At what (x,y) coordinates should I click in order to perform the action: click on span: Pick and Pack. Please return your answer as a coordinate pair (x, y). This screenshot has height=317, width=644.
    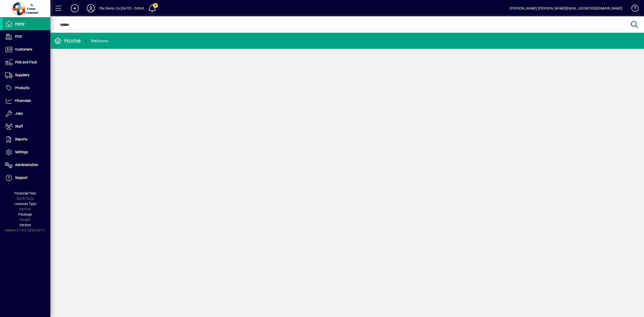
    Looking at the image, I should click on (26, 62).